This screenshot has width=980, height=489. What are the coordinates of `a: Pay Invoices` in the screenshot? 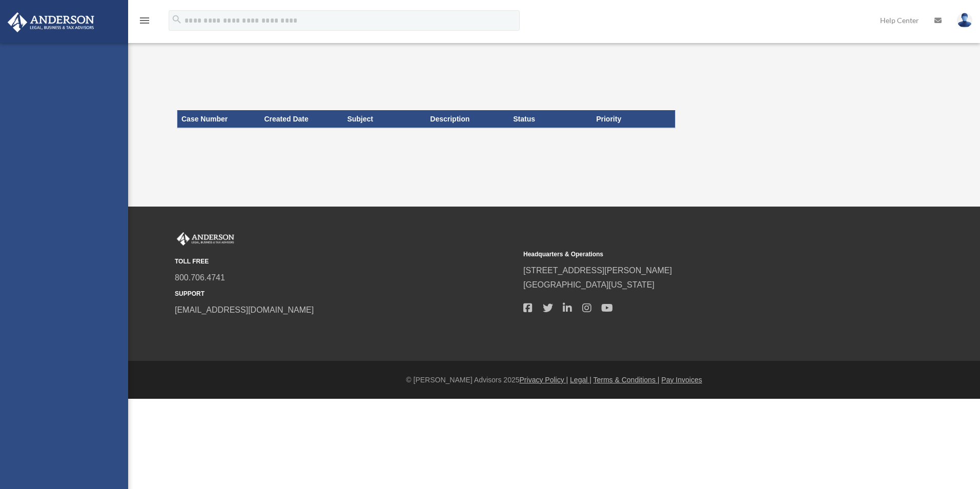 It's located at (681, 380).